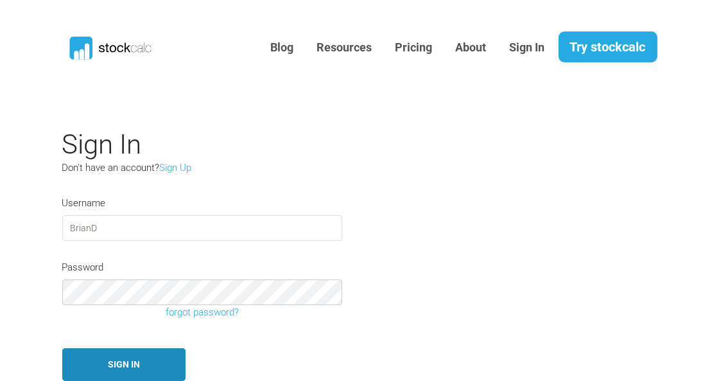  Describe the element at coordinates (202, 312) in the screenshot. I see `a: forgot password?` at that location.